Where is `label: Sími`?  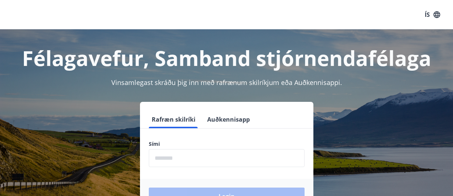 label: Sími is located at coordinates (227, 144).